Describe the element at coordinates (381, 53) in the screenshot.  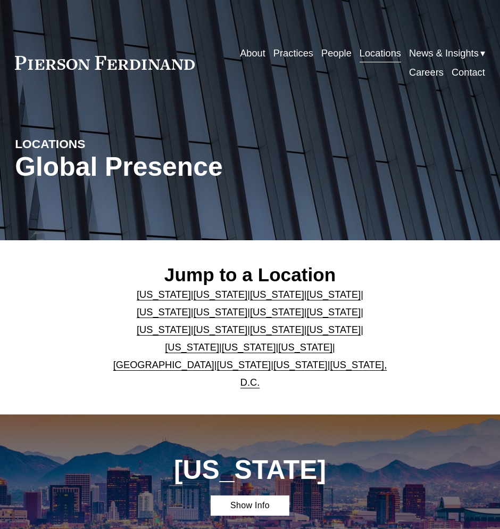
I see `a: Locations` at that location.